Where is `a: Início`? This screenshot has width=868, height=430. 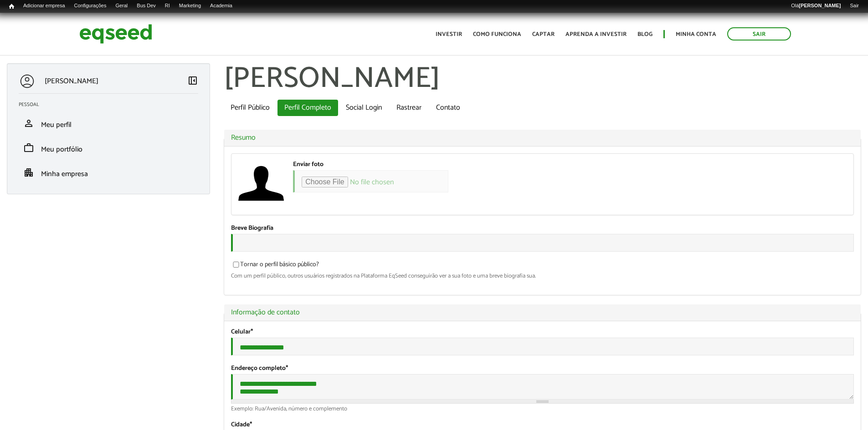
a: Início is located at coordinates (12, 6).